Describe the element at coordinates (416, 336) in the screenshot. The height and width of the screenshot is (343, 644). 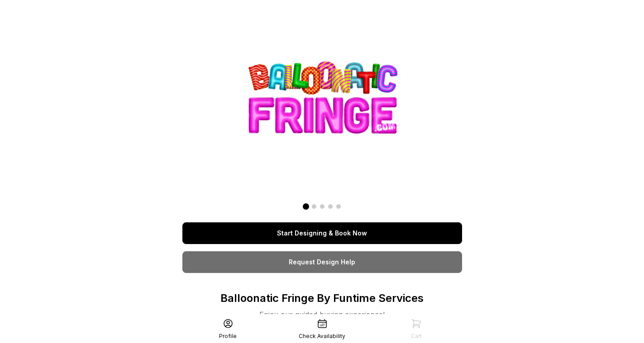
I see `div: Cart` at that location.